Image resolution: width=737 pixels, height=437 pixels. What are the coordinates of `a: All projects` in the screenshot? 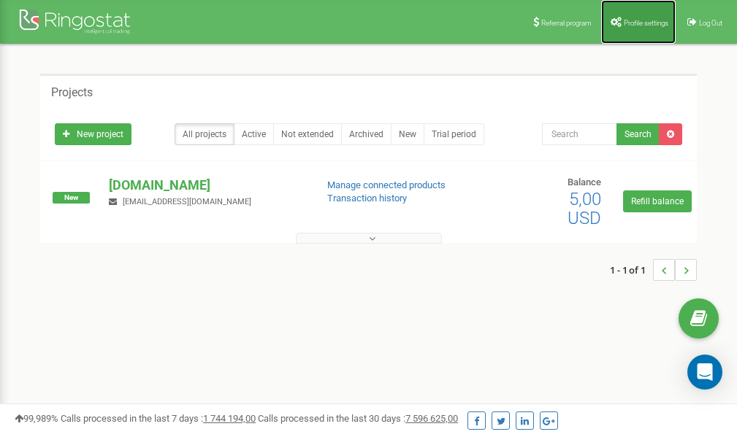 It's located at (204, 134).